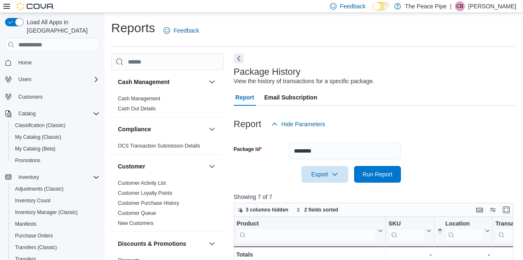  Describe the element at coordinates (245, 97) in the screenshot. I see `span: Report` at that location.